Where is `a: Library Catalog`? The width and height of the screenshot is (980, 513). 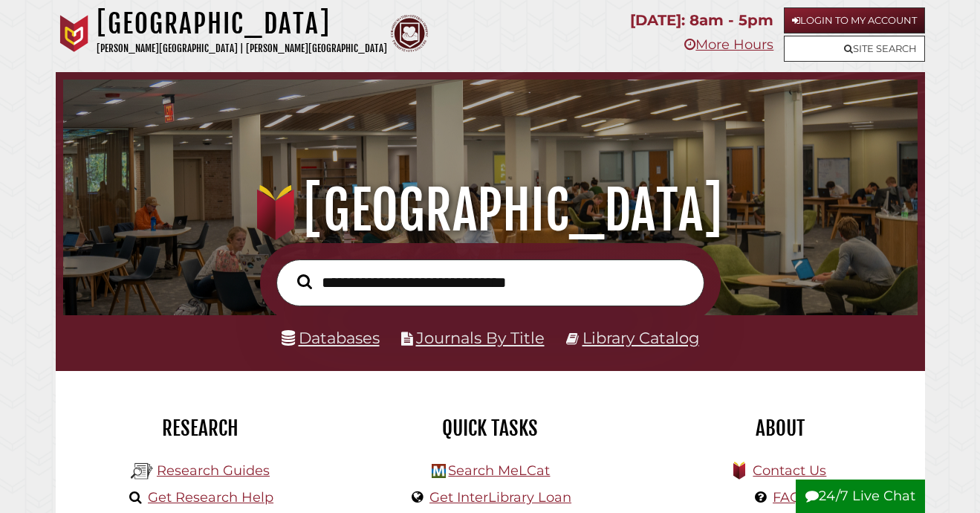 a: Library Catalog is located at coordinates (640, 338).